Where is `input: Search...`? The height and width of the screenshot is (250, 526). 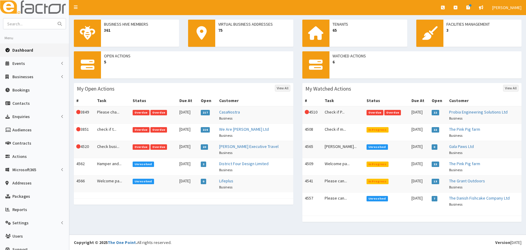 input: Search... is located at coordinates (29, 24).